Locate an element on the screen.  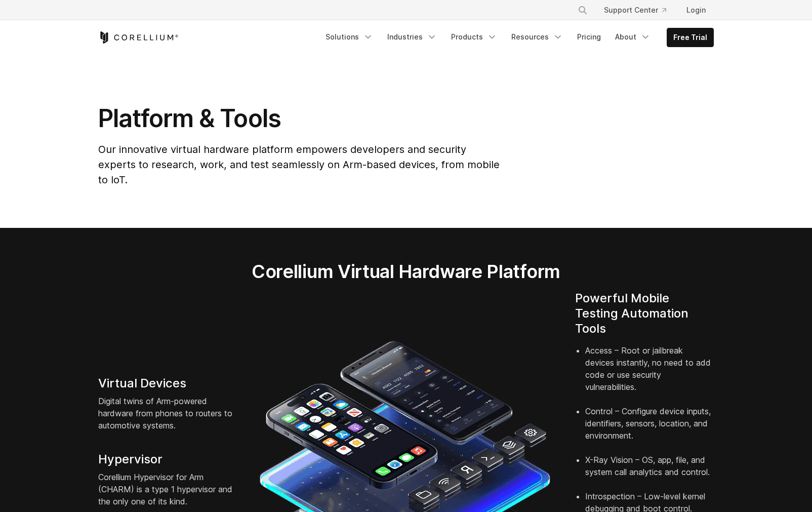
p: Corellium Hypervisor for Arm (CHARM) is a type 1 hypervisor and the only one of its kind. is located at coordinates (167, 489).